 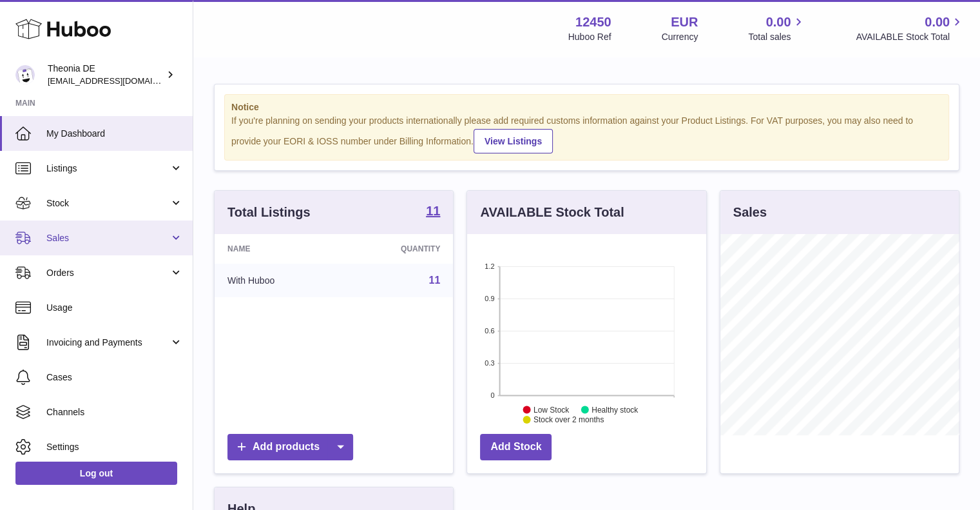 What do you see at coordinates (750, 212) in the screenshot?
I see `h3: Sales` at bounding box center [750, 212].